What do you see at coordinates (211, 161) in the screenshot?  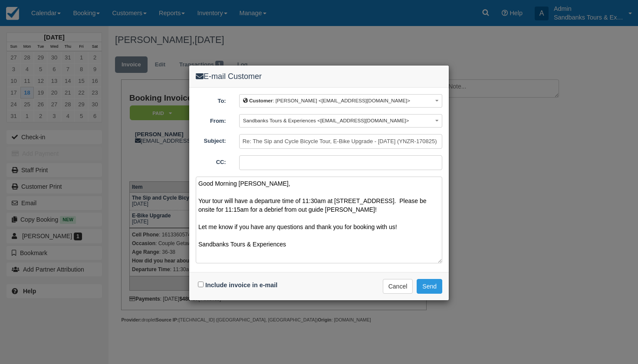 I see `label: CC:` at bounding box center [211, 161].